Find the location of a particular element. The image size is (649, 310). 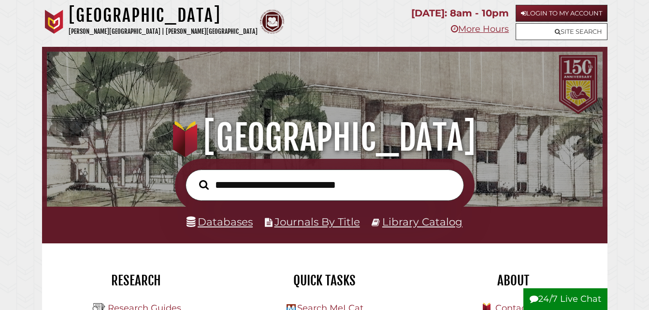

h2: Research is located at coordinates (136, 281).